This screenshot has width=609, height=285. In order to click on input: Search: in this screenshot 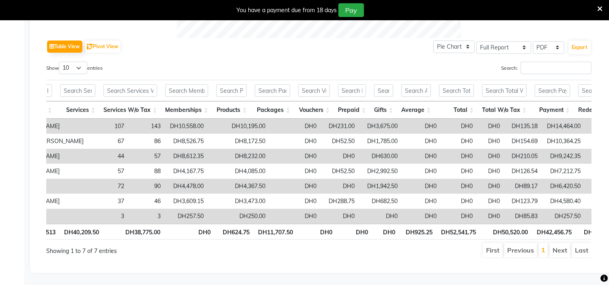, I will do `click(556, 68)`.